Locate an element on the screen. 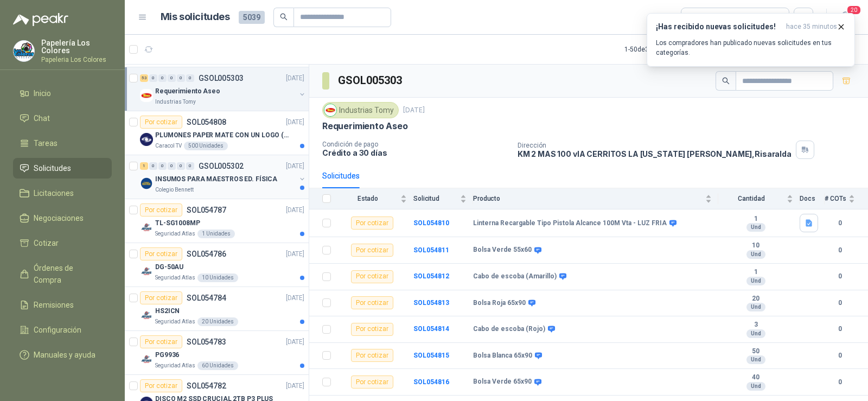  th: # COTs is located at coordinates (847, 199).